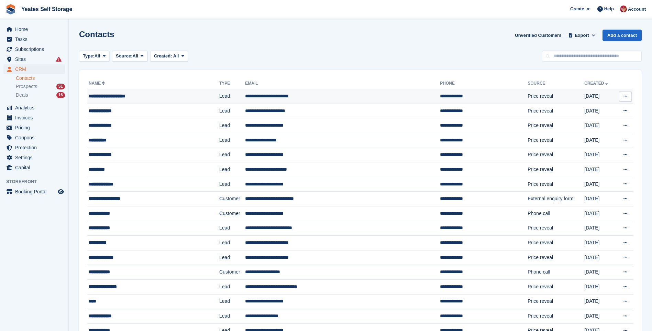 Image resolution: width=652 pixels, height=331 pixels. What do you see at coordinates (61, 192) in the screenshot?
I see `a: Preview store` at bounding box center [61, 192].